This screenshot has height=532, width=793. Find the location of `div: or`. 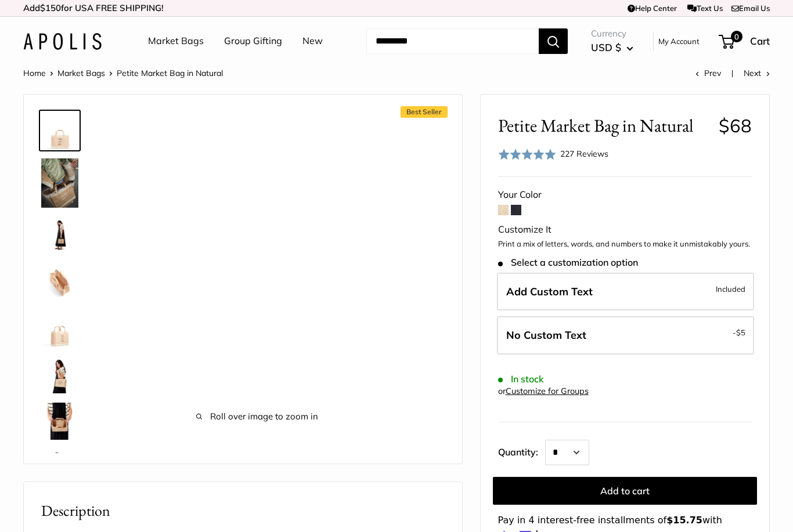

div: or is located at coordinates (544, 391).